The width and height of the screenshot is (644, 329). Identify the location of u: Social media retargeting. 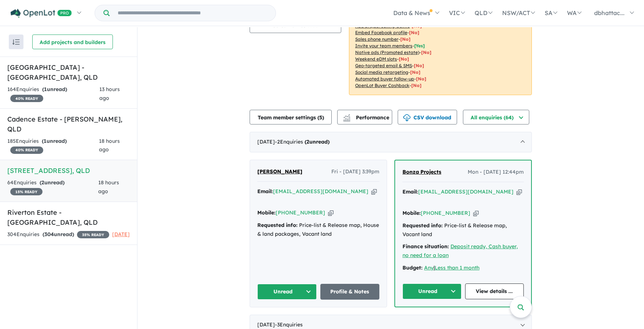
(381, 72).